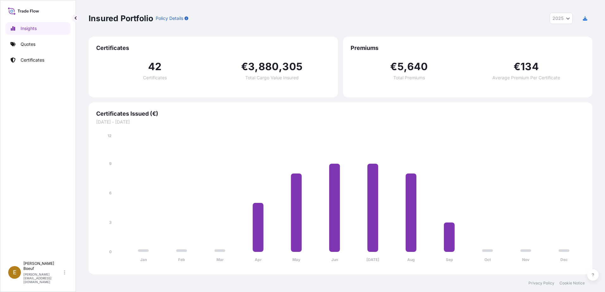 This screenshot has width=605, height=292. What do you see at coordinates (487, 260) in the screenshot?
I see `tspan: Oct` at bounding box center [487, 260].